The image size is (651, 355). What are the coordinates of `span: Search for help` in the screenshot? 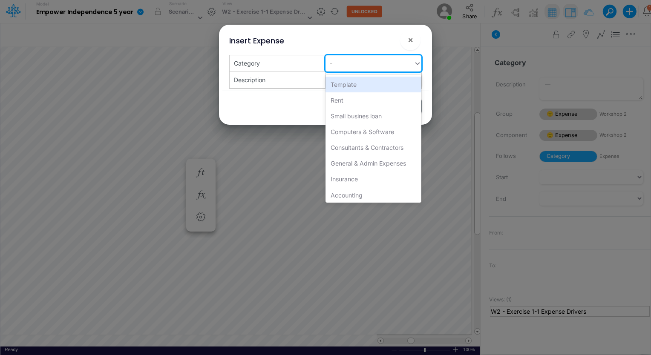 It's located at (43, 221).